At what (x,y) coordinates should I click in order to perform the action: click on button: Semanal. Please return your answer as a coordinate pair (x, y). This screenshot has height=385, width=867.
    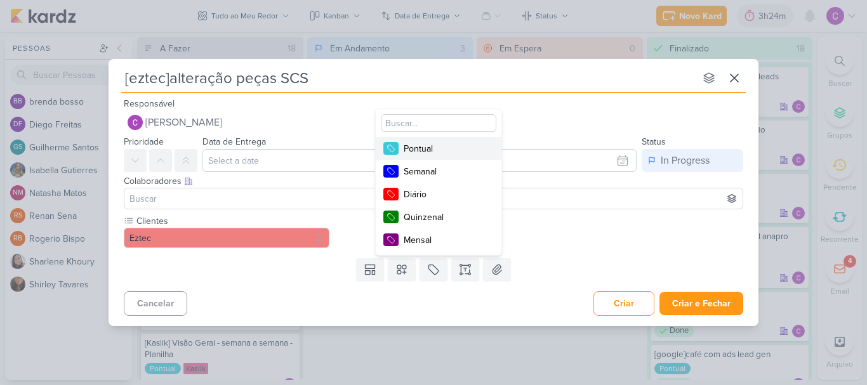
    Looking at the image, I should click on (438, 171).